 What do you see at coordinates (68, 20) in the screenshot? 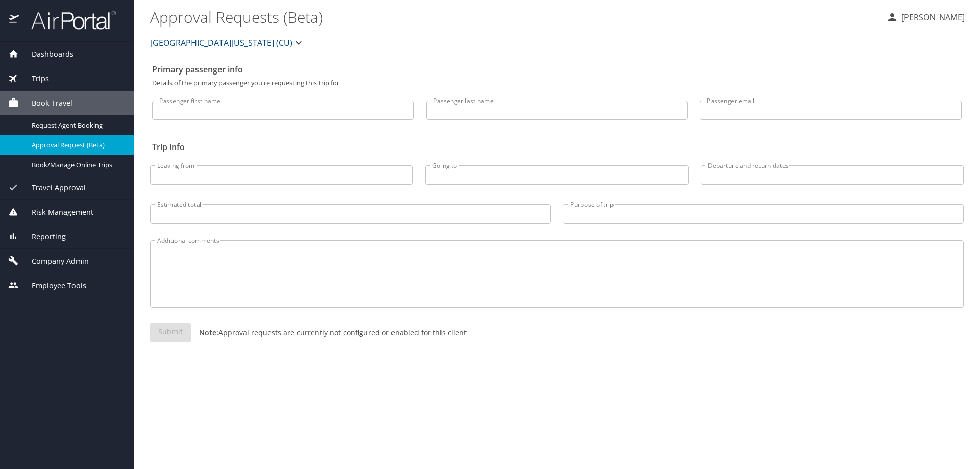
I see `img: airportal-logo.png` at bounding box center [68, 20].